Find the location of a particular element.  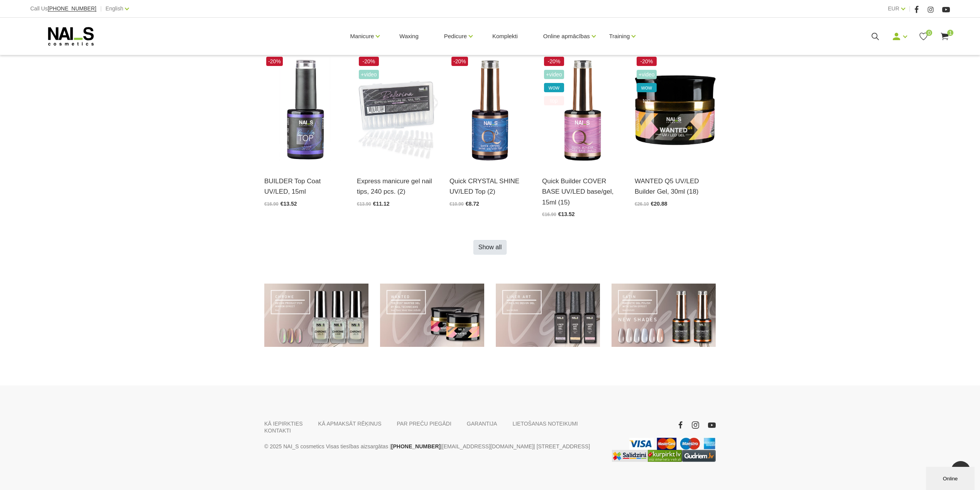

img: The team of NAI_S cosmetics specialists has created a gel that has been WANTED for long time by n... is located at coordinates (675, 111).